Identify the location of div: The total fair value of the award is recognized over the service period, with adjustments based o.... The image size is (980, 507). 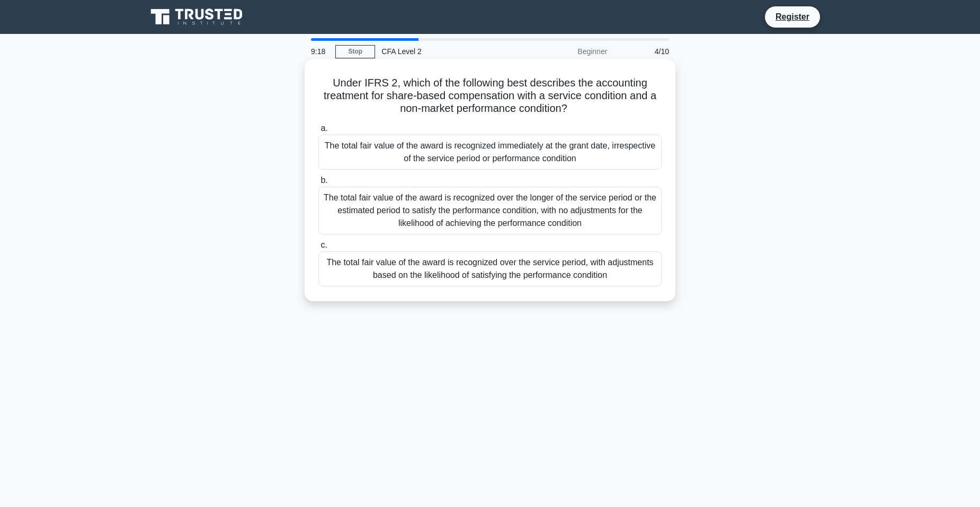
(490, 269).